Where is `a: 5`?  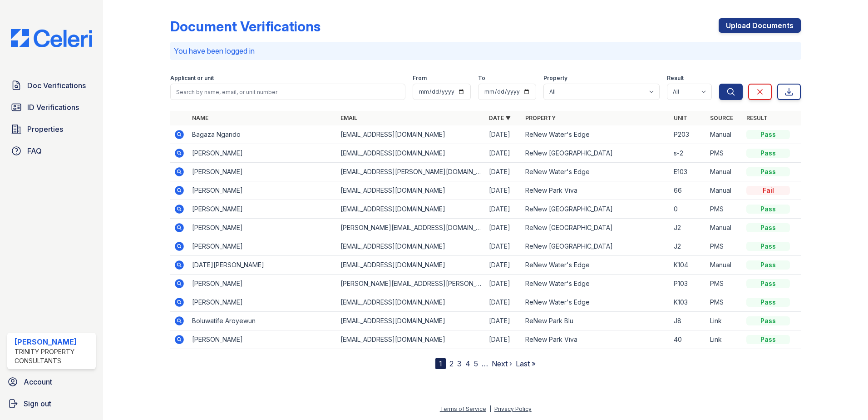
a: 5 is located at coordinates (476, 364).